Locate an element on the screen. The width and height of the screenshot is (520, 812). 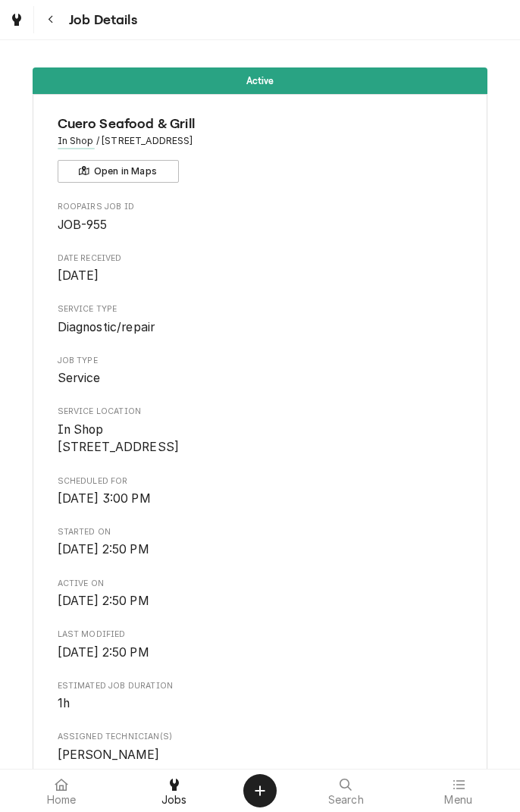
span: Menu is located at coordinates (457, 800).